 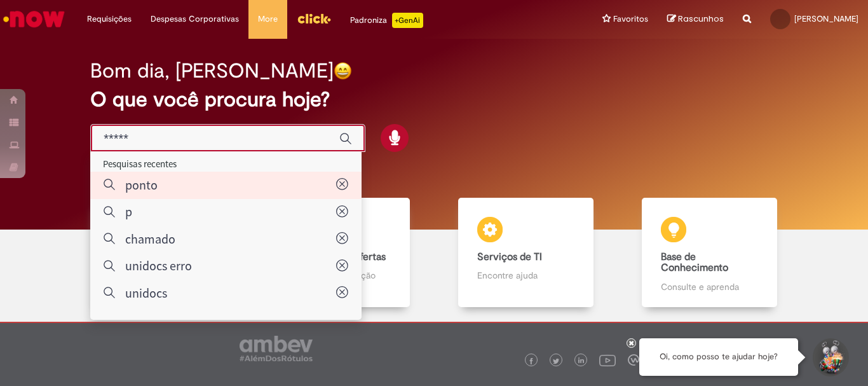 What do you see at coordinates (510, 257) in the screenshot?
I see `b: Serviços de TI` at bounding box center [510, 257].